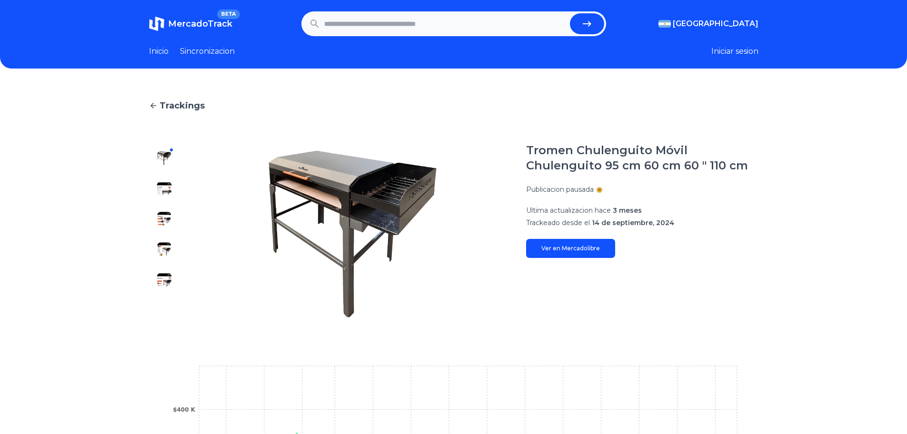  I want to click on span: 14 de septiembre, 2024, so click(633, 223).